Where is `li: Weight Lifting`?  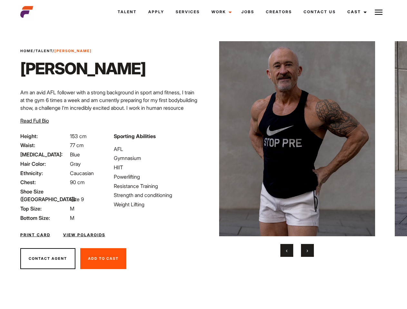 li: Weight Lifting is located at coordinates (157, 205).